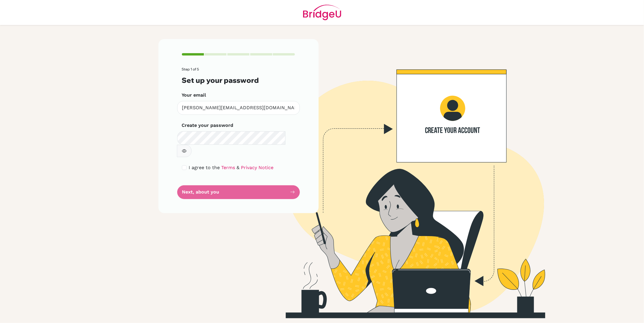  I want to click on h3: Set up your password, so click(238, 80).